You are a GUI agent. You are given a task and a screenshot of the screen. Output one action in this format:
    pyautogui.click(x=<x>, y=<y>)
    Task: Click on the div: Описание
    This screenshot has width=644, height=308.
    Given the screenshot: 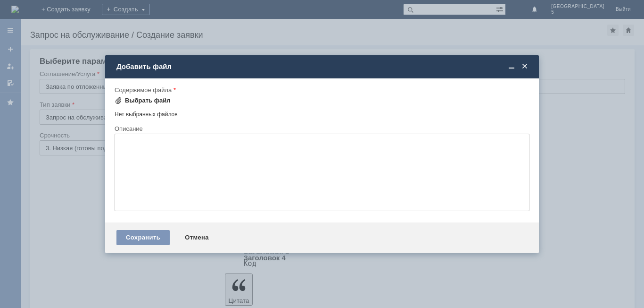 What is the action you would take?
    pyautogui.click(x=322, y=129)
    